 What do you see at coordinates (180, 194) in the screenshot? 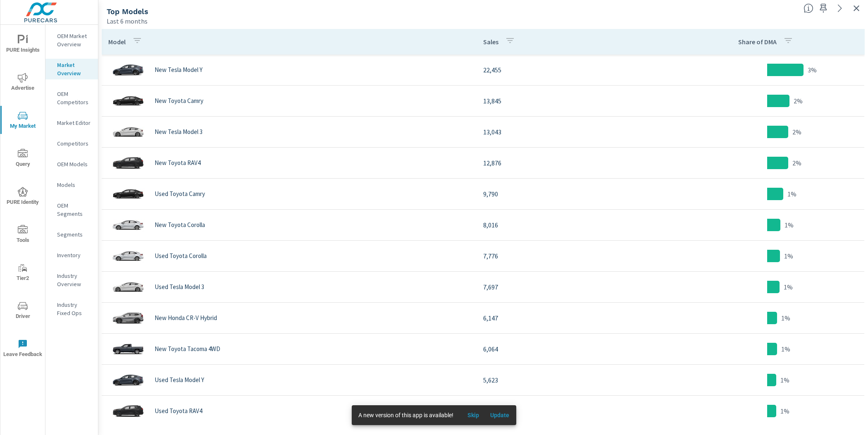
I see `p: Used Toyota Camry` at bounding box center [180, 194].